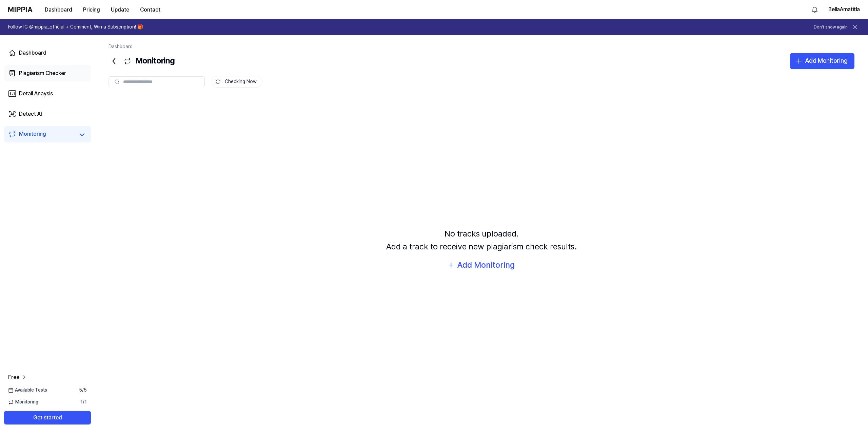  Describe the element at coordinates (43, 73) in the screenshot. I see `div: Plagiarism Checker` at that location.